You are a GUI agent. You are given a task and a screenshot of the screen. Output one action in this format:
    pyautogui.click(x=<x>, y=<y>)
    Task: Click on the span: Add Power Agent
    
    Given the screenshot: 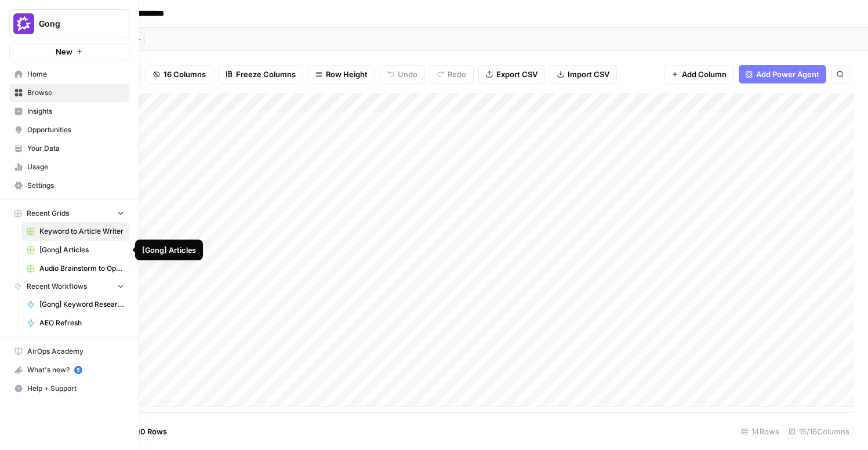 What is the action you would take?
    pyautogui.click(x=787, y=75)
    